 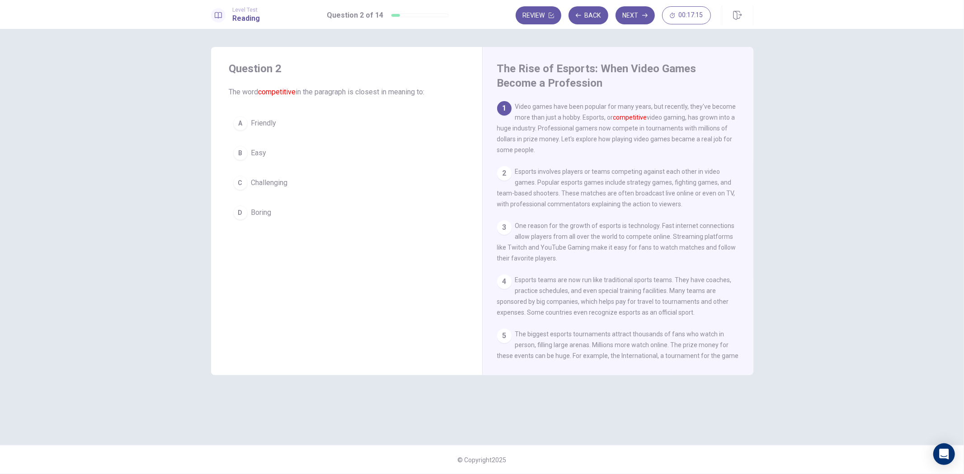 I want to click on span: One reason for the growth of esports is technology. Fast internet connections allow players from ..., so click(x=616, y=242).